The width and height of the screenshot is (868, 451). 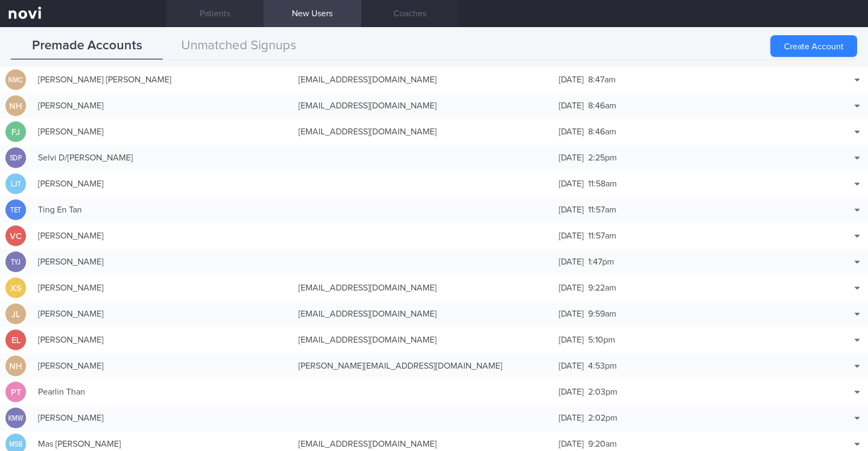 What do you see at coordinates (16, 314) in the screenshot?
I see `div: JL` at bounding box center [16, 314].